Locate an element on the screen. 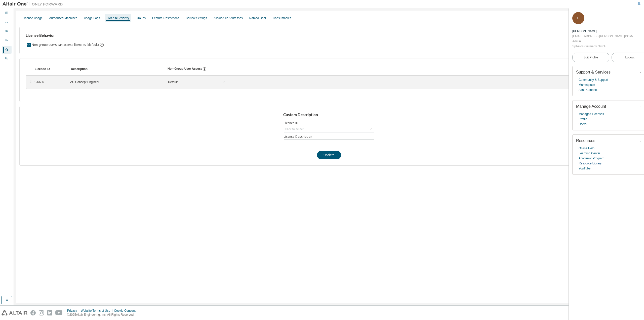 The image size is (644, 320). div: Cookie Consent is located at coordinates (126, 310).